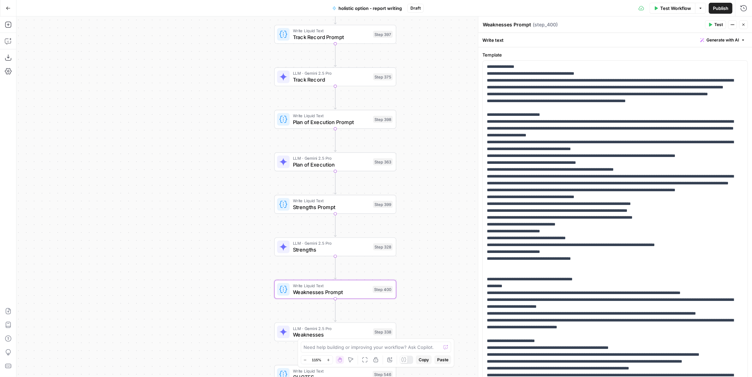 The height and width of the screenshot is (377, 752). I want to click on span: Draft, so click(415, 8).